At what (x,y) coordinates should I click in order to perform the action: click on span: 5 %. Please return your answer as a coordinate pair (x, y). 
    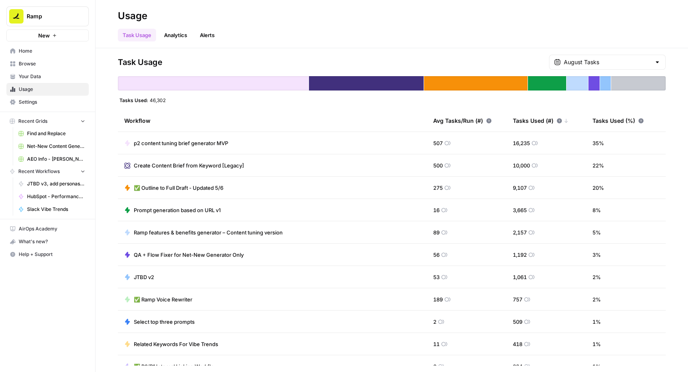
    Looking at the image, I should click on (597, 232).